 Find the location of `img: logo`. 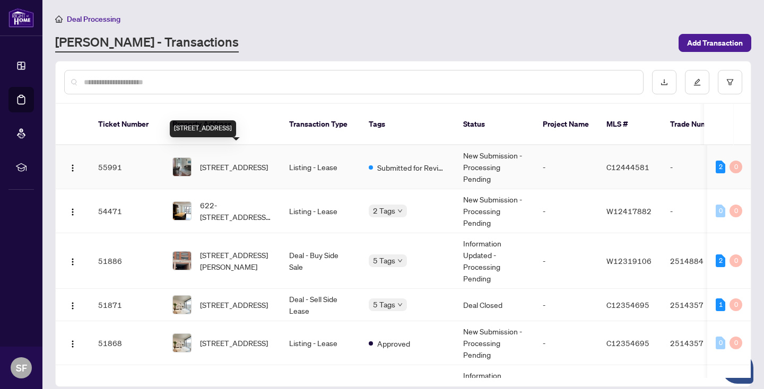

img: logo is located at coordinates (21, 18).